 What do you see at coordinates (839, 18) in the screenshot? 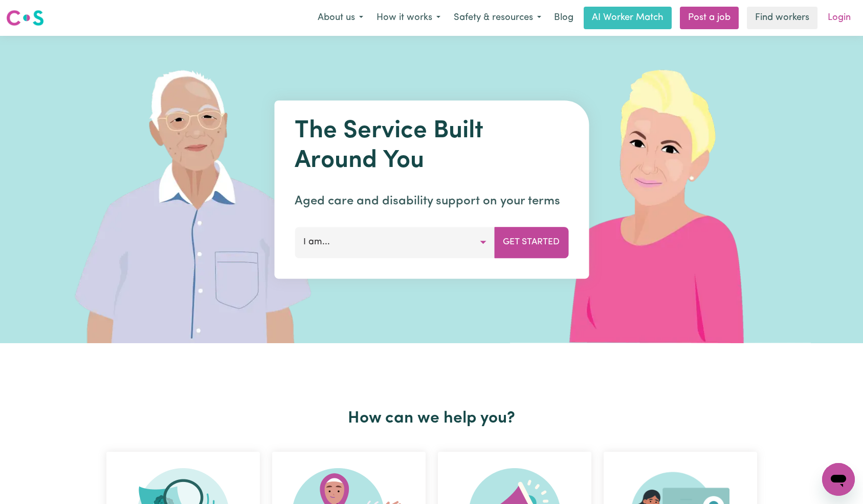
I see `a: Login` at bounding box center [839, 18].